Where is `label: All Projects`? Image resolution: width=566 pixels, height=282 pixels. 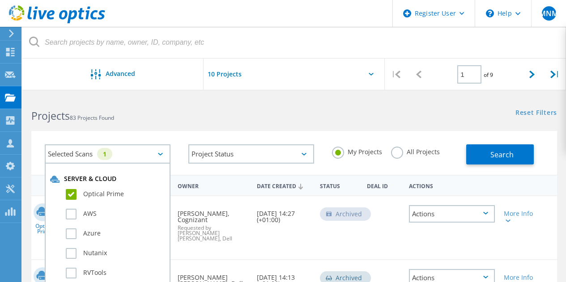
label: All Projects is located at coordinates (415, 151).